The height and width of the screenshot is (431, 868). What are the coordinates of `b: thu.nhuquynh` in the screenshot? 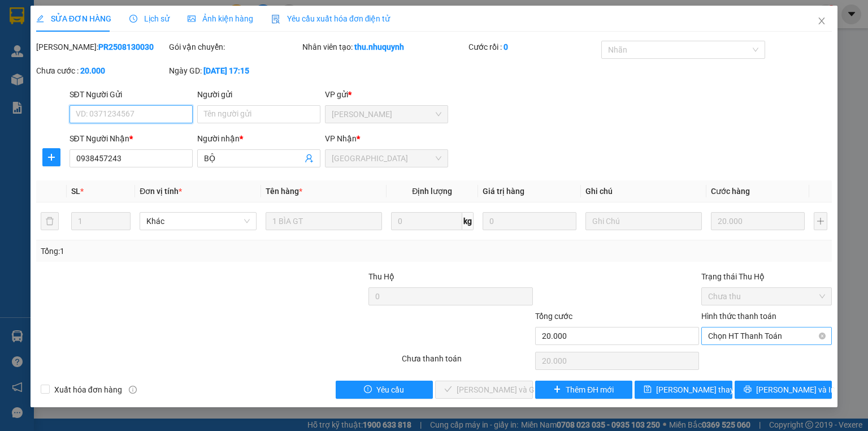 It's located at (379, 47).